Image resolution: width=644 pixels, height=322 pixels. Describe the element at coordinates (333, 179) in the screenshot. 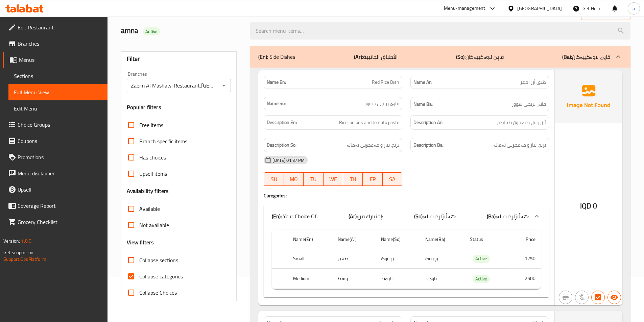

I see `span: WE` at that location.